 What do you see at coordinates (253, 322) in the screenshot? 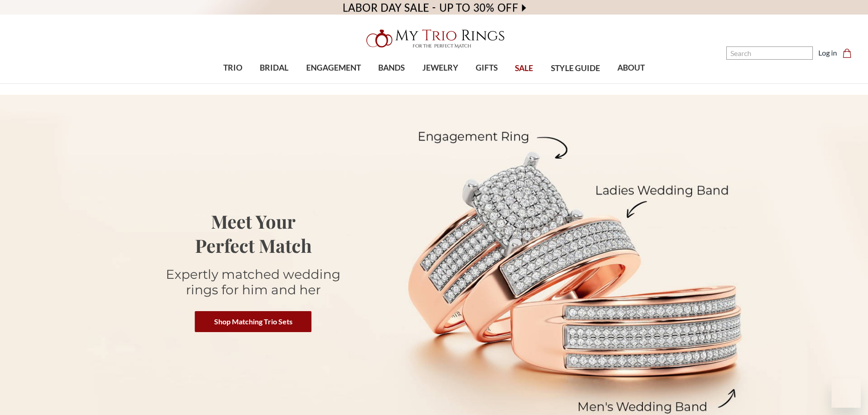
I see `a: Shop Matching Trio Sets` at bounding box center [253, 322].